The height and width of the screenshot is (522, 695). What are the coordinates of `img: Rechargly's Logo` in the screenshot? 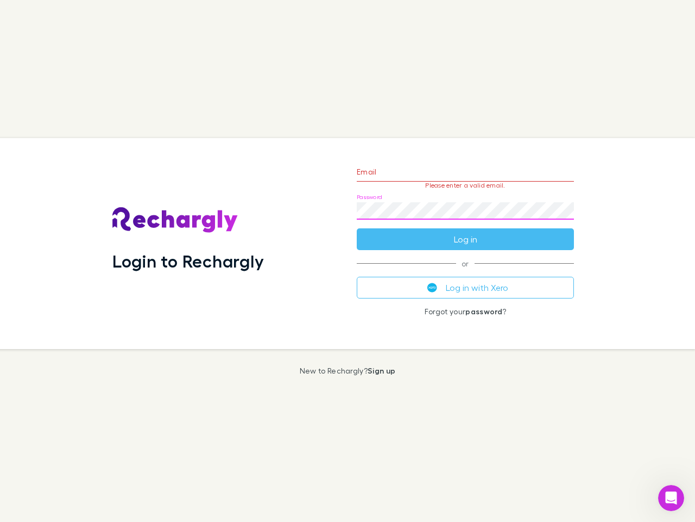 It's located at (175, 220).